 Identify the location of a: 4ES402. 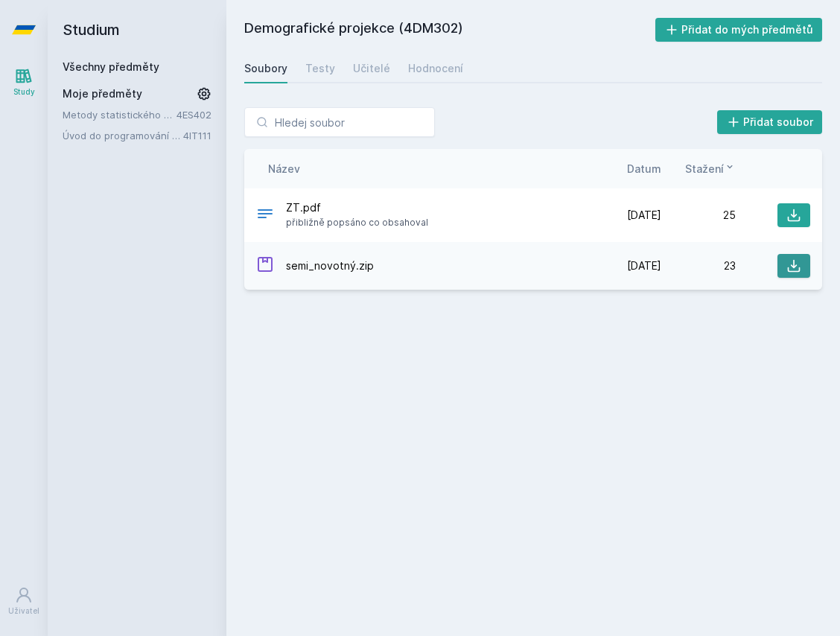
(194, 115).